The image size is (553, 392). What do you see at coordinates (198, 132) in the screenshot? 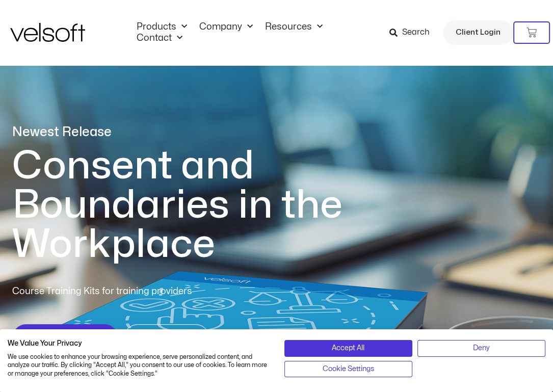
I see `p: Newest Release` at bounding box center [198, 132].